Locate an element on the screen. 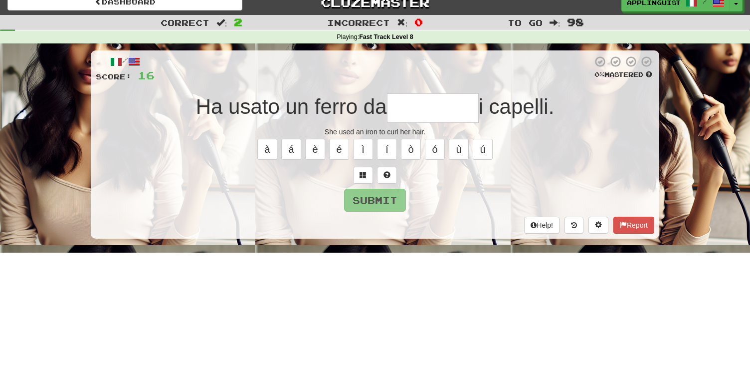  strong: Fast Track Level 8 is located at coordinates (386, 37).